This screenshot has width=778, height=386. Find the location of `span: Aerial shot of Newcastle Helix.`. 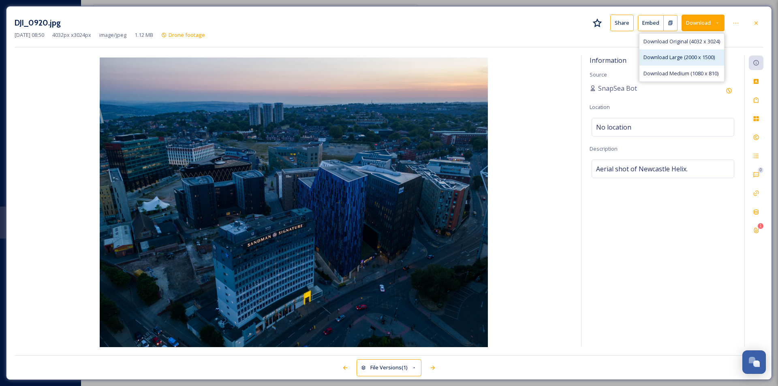

span: Aerial shot of Newcastle Helix. is located at coordinates (642, 169).